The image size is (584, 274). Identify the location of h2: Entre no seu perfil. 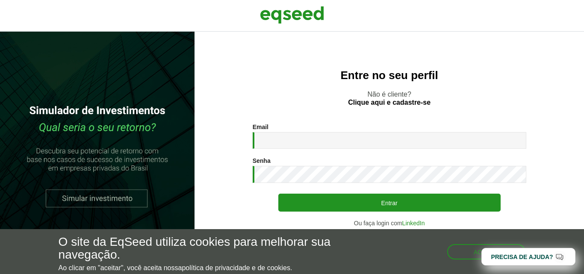
(389, 75).